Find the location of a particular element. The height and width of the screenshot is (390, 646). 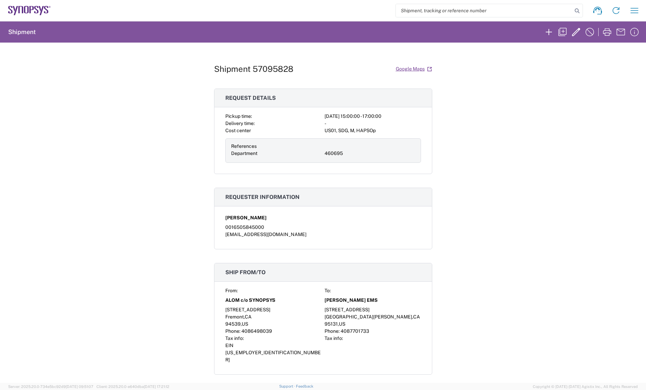

span: 95131 is located at coordinates (331, 324).